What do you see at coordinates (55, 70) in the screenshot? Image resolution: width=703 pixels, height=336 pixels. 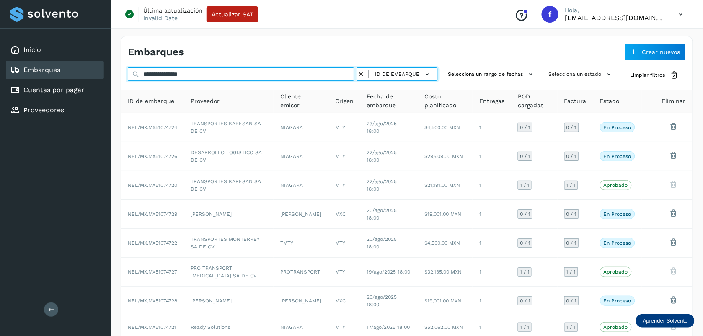 I see `div: Embarques` at bounding box center [55, 70].